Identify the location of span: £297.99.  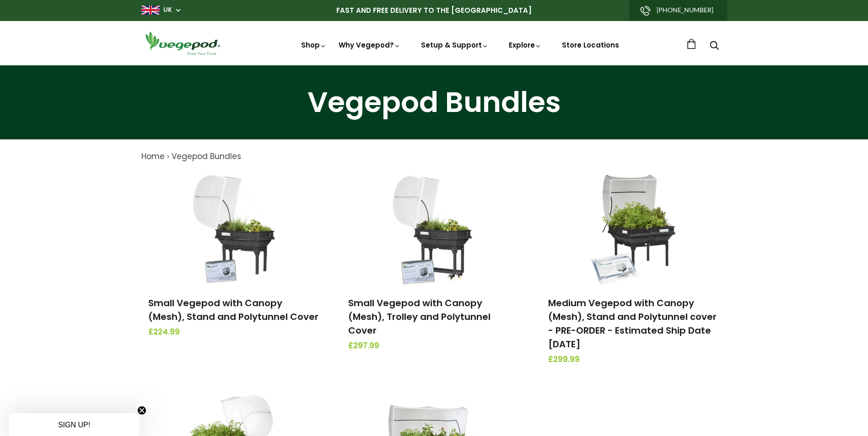
(434, 346).